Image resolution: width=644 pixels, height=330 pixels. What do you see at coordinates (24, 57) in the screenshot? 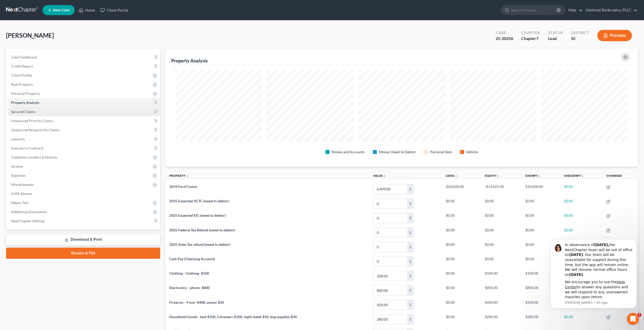
I see `span: Case Dashboard` at bounding box center [24, 57].